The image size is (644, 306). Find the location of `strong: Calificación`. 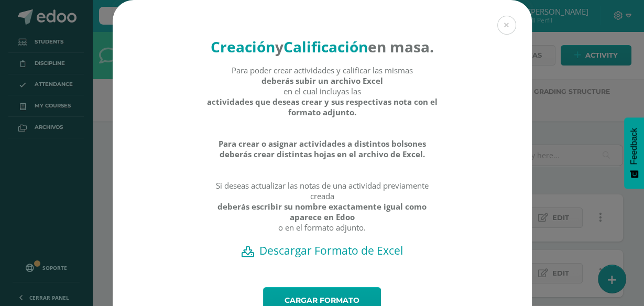

strong: Calificación is located at coordinates (325, 47).